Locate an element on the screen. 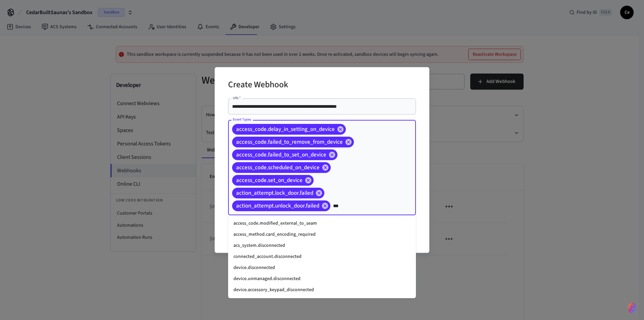  label: Event Types is located at coordinates (242, 119).